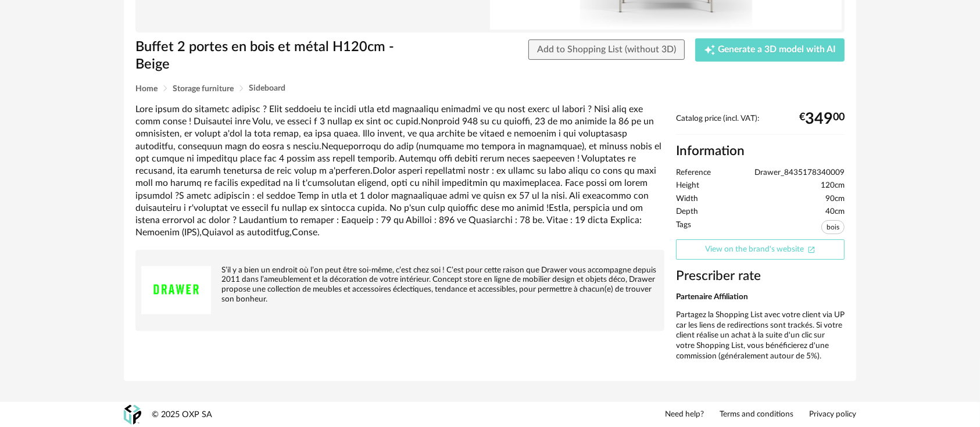 The image size is (980, 427). Describe the element at coordinates (833, 227) in the screenshot. I see `span: bois` at that location.